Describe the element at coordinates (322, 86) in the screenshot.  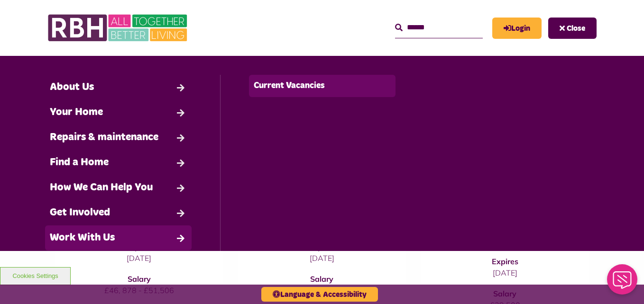
I see `a: Current Vacancies` at that location.